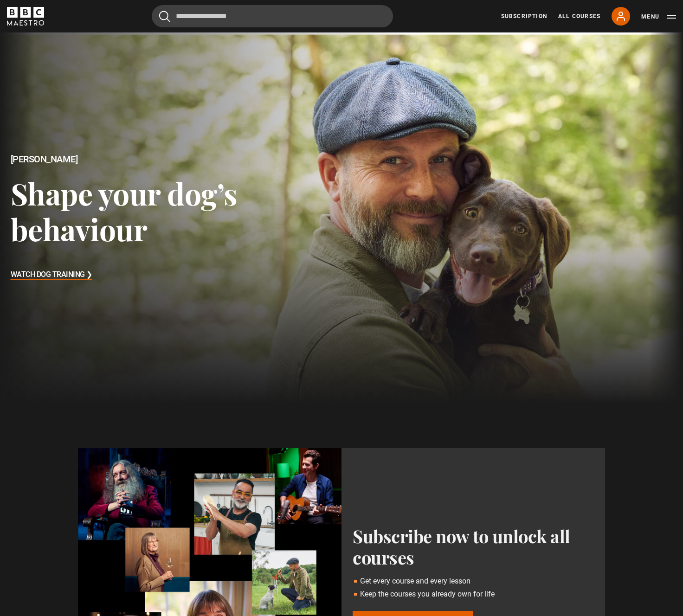 The image size is (683, 616). Describe the element at coordinates (473, 581) in the screenshot. I see `li: Get every course and every lesson` at that location.